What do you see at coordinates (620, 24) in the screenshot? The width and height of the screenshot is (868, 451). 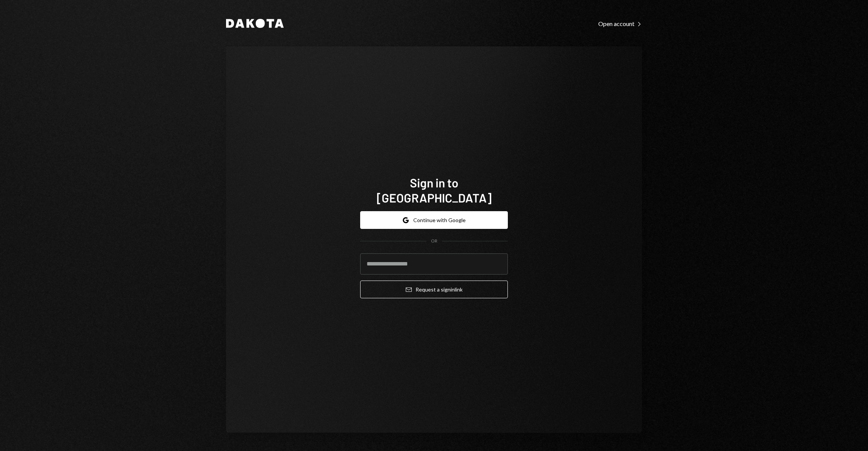 I see `div: Open account` at bounding box center [620, 24].